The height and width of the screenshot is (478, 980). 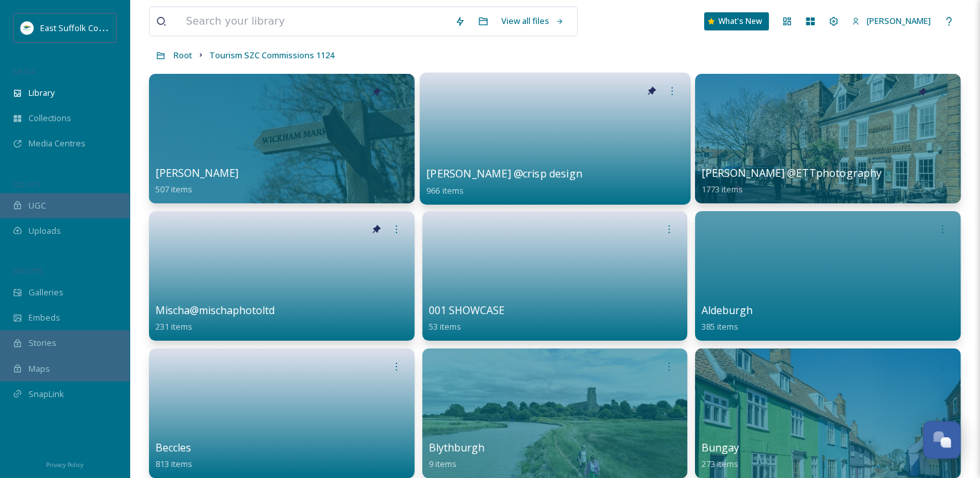 What do you see at coordinates (532, 20) in the screenshot?
I see `a: View all files` at bounding box center [532, 20].